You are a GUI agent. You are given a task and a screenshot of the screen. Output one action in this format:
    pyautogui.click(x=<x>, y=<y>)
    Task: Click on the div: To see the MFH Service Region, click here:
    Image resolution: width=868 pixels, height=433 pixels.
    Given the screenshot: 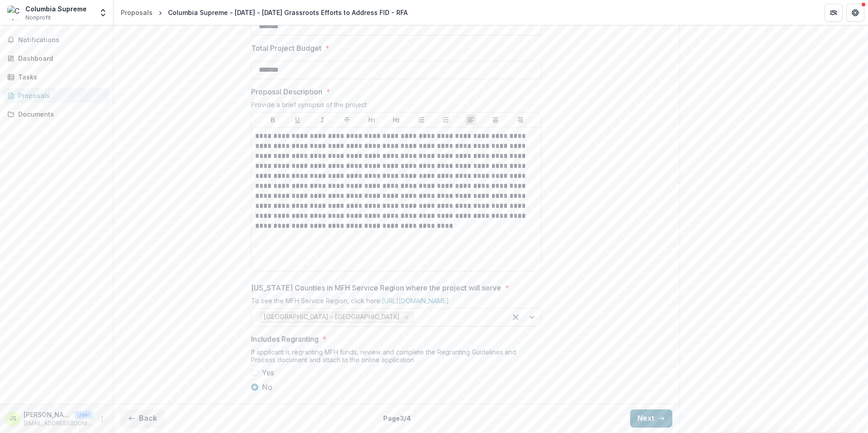 What is the action you would take?
    pyautogui.click(x=396, y=303)
    